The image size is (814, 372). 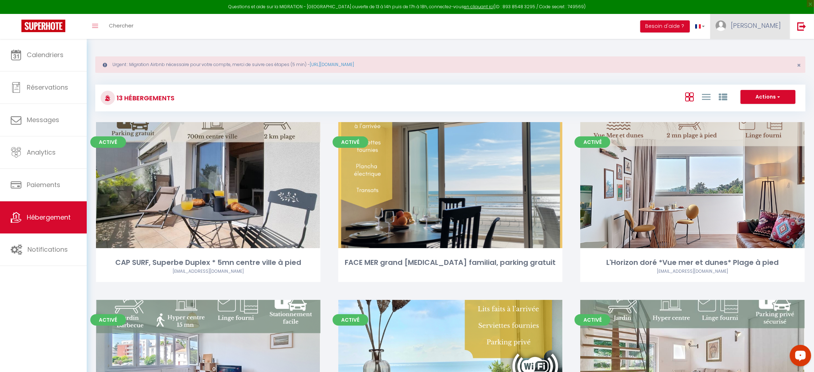 What do you see at coordinates (49, 217) in the screenshot?
I see `span: Hébergement` at bounding box center [49, 217].